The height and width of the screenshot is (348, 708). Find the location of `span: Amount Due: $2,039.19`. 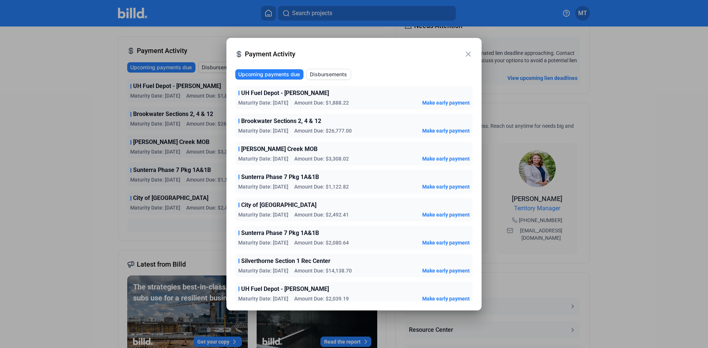

span: Amount Due: $2,039.19 is located at coordinates (321, 299).